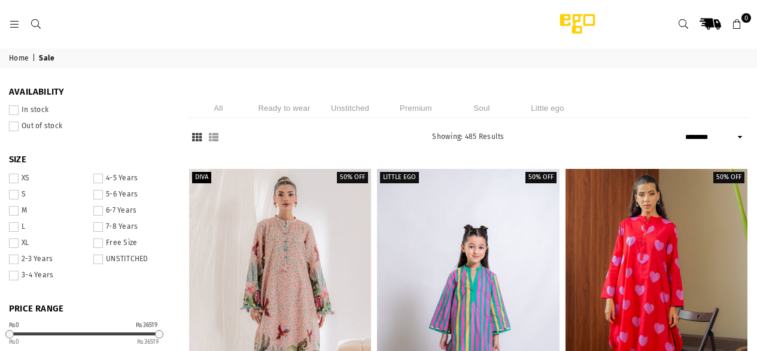  Describe the element at coordinates (284, 108) in the screenshot. I see `li: Ready to wear` at that location.